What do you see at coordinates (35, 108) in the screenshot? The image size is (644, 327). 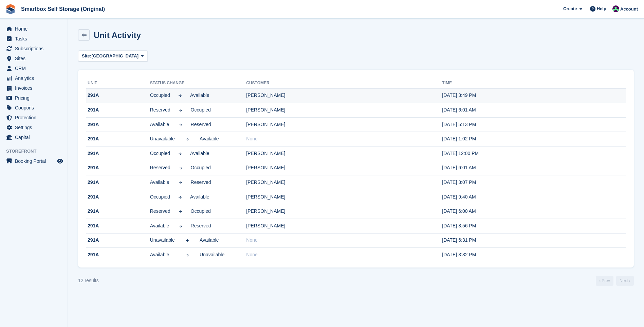 I see `span: Coupons` at bounding box center [35, 108].